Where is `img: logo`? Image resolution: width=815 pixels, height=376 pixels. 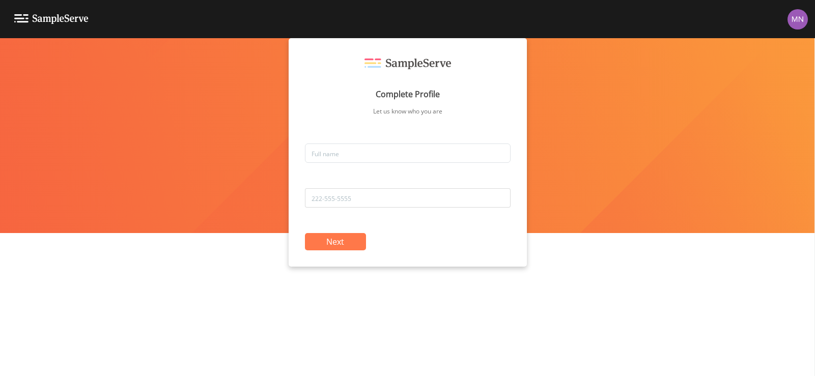
img: logo is located at coordinates (51, 19).